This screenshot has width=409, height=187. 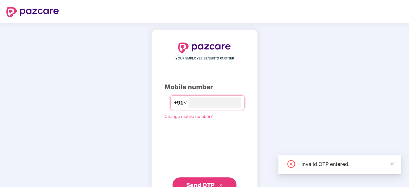 I want to click on span: YOUR EMPLOYEE BENEFITS PARTNER, so click(x=205, y=59).